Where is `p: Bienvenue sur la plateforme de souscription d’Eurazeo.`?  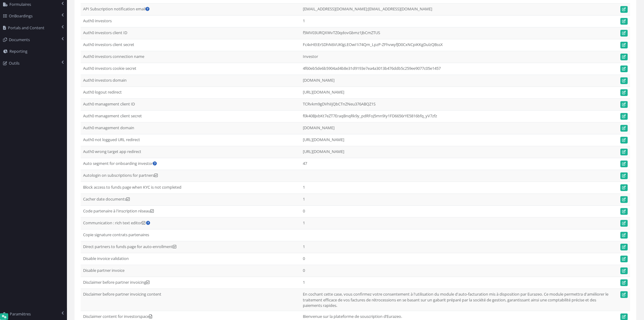
p: Bienvenue sur la plateforme de souscription d’Eurazeo. is located at coordinates (459, 316).